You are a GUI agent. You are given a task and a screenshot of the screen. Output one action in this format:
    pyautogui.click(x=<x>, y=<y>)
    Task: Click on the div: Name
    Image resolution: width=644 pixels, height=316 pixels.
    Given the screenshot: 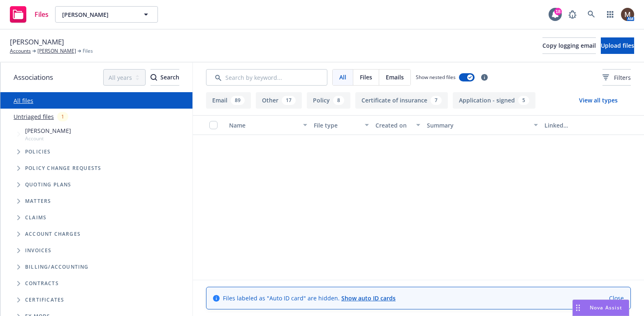 What is the action you would take?
    pyautogui.click(x=263, y=125)
    